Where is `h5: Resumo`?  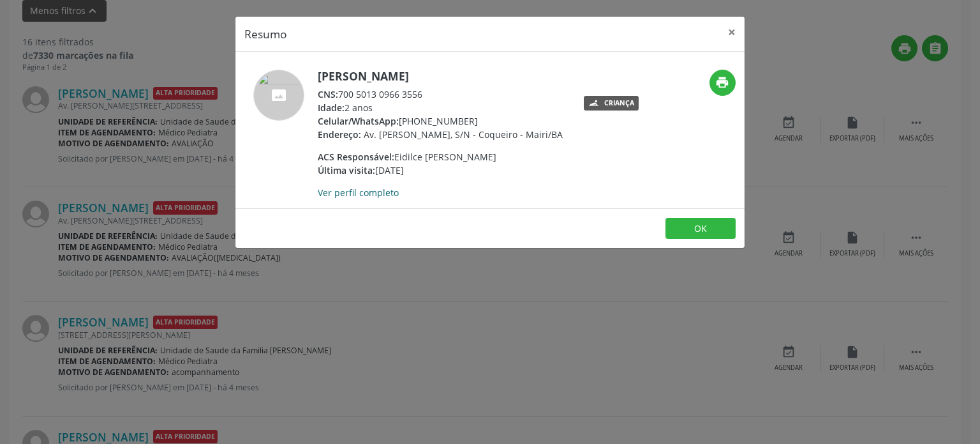
h5: Resumo is located at coordinates (265, 34).